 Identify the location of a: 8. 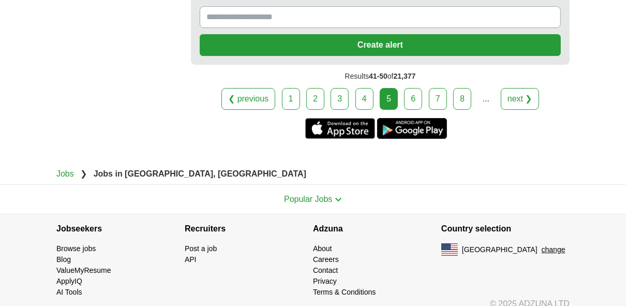
(462, 99).